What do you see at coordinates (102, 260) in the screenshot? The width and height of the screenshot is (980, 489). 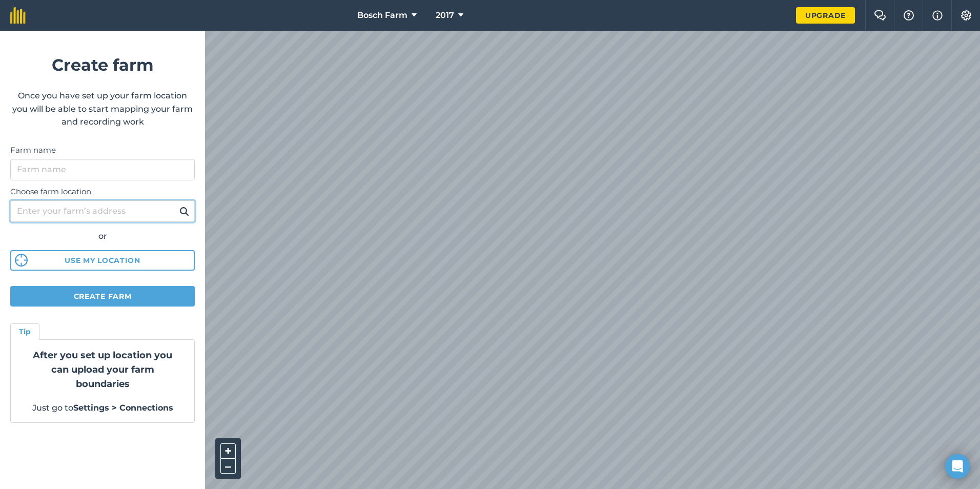 I see `button: Use my location` at bounding box center [102, 260].